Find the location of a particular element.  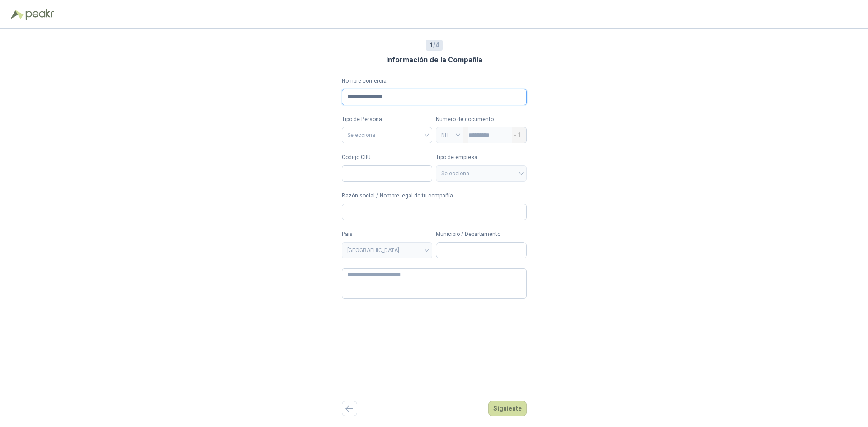

label: Código CIIU is located at coordinates (387, 157).